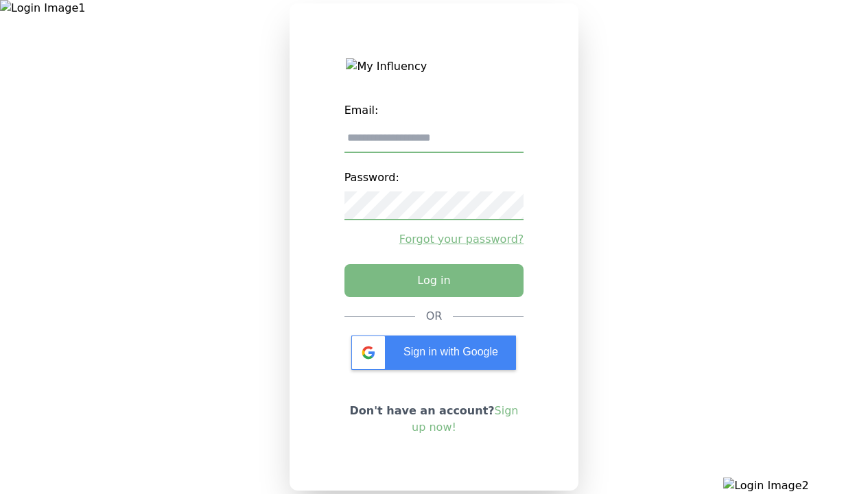 This screenshot has width=868, height=494. I want to click on img: Login Image2, so click(795, 485).